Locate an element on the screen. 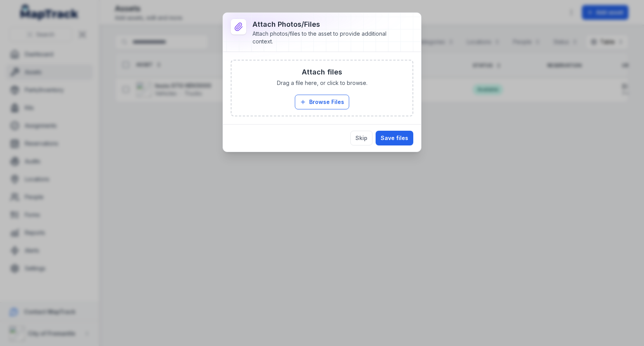 This screenshot has height=346, width=644. button: Browse Files is located at coordinates (322, 102).